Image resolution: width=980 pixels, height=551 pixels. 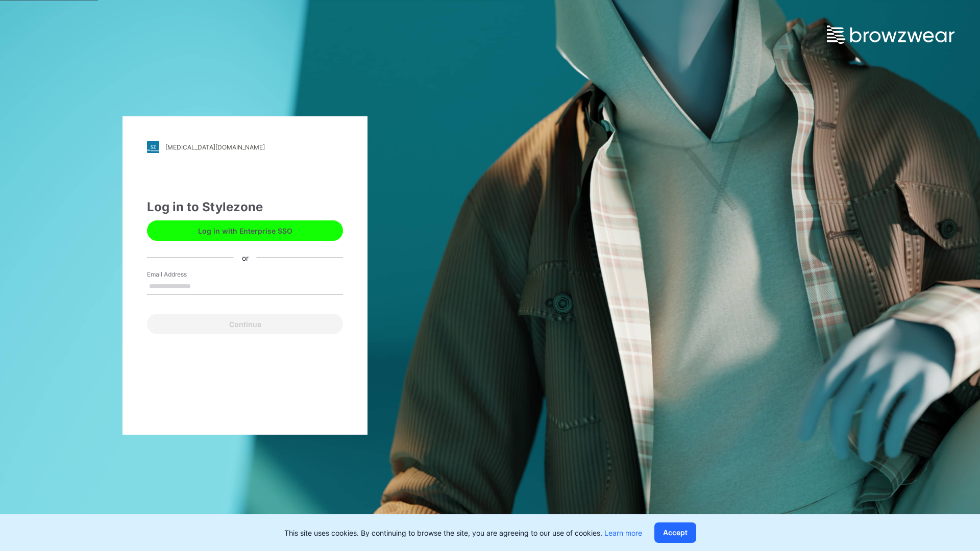 I want to click on p: This site uses cookies. By continuing to browse the site, you are agreeing to our use of cookies., so click(x=463, y=533).